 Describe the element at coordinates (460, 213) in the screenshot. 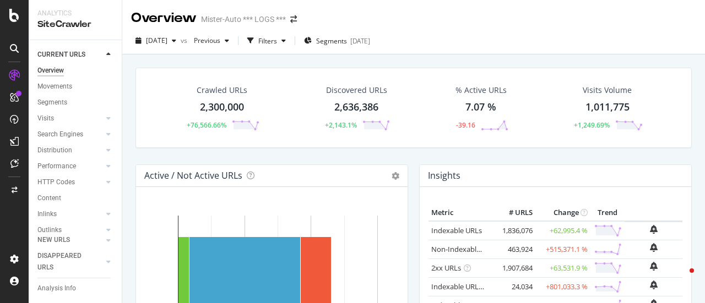

I see `th: Metric` at that location.